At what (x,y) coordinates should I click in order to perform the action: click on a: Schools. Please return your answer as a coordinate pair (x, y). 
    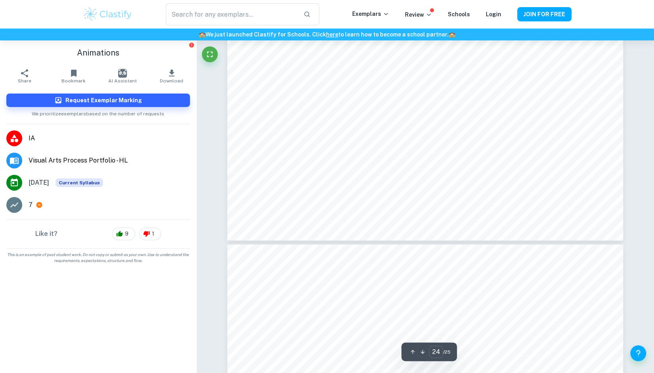
    Looking at the image, I should click on (459, 14).